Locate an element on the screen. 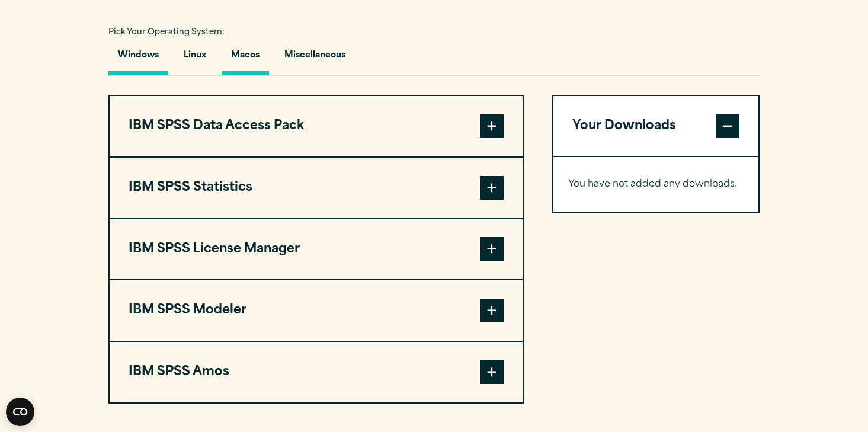 This screenshot has width=868, height=432. button: IBM SPSS Amos is located at coordinates (316, 372).